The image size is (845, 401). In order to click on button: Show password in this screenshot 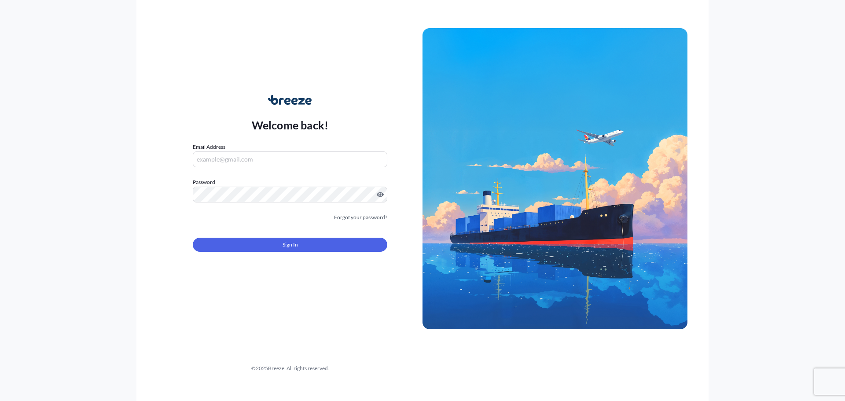, I will do `click(380, 194)`.